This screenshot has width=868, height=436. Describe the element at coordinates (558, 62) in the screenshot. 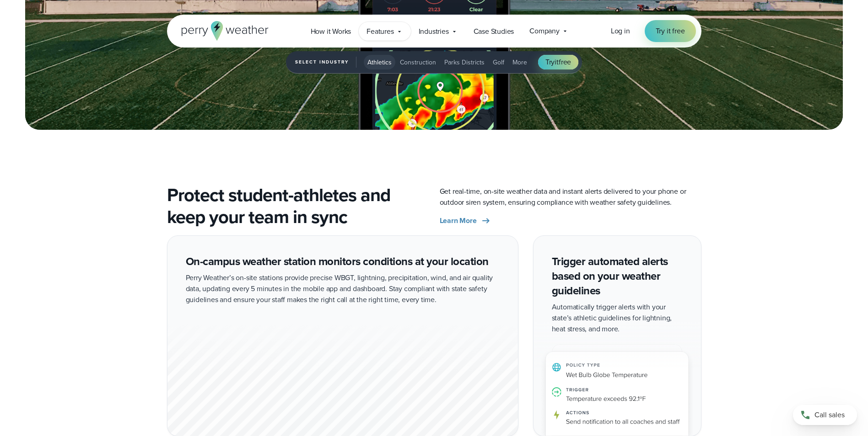

I see `span: Try free` at that location.